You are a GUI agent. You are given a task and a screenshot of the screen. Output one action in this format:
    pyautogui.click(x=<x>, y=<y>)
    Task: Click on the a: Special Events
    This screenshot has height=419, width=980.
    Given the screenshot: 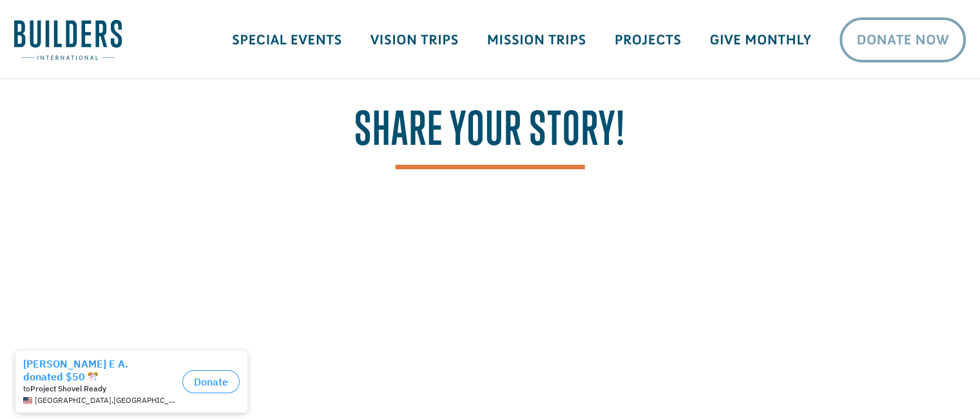 What is the action you would take?
    pyautogui.click(x=287, y=40)
    